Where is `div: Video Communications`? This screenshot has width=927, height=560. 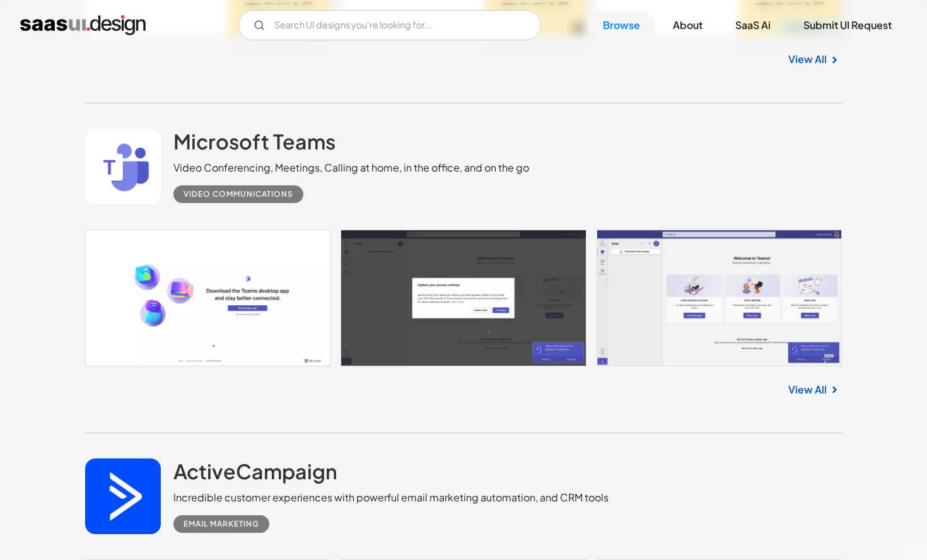
div: Video Communications is located at coordinates (238, 194).